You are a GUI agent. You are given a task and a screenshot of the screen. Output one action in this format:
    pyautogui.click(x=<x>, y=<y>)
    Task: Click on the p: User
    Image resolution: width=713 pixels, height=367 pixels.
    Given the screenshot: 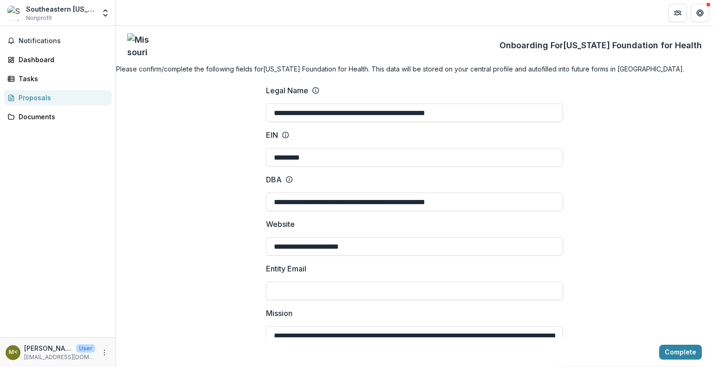 What is the action you would take?
    pyautogui.click(x=85, y=349)
    